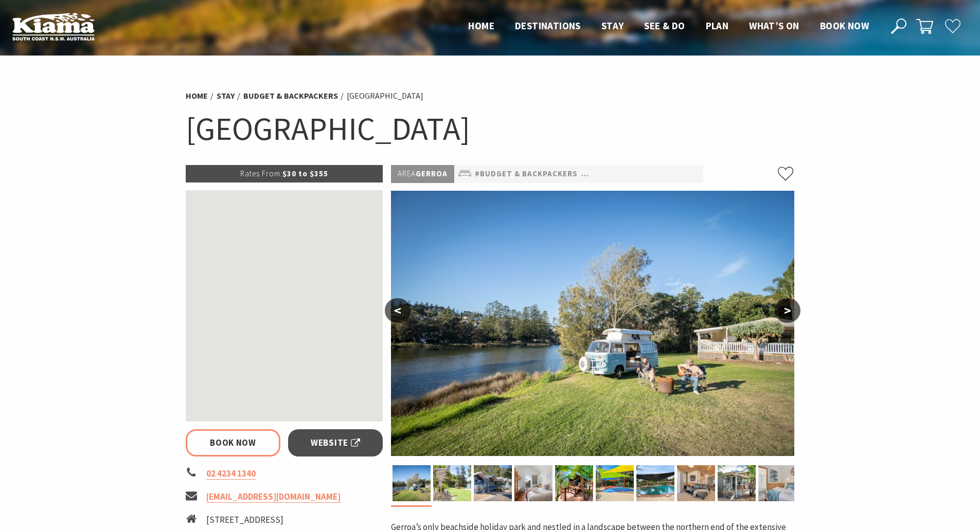  What do you see at coordinates (668, 26) in the screenshot?
I see `nav: Main Menu` at bounding box center [668, 26].